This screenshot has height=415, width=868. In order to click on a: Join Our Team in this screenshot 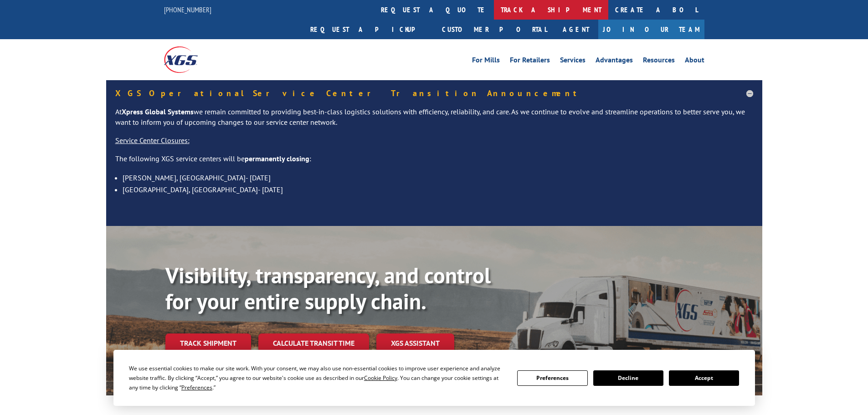, I will do `click(651, 29)`.